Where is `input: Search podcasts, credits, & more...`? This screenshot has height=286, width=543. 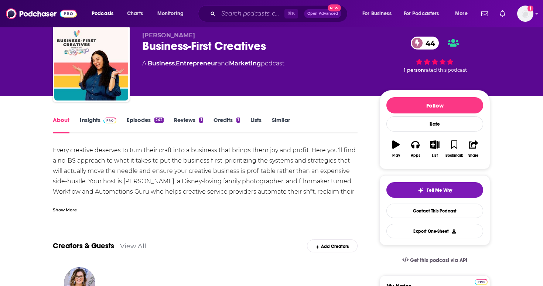
input: Search podcasts, credits, & more... is located at coordinates (251, 14).